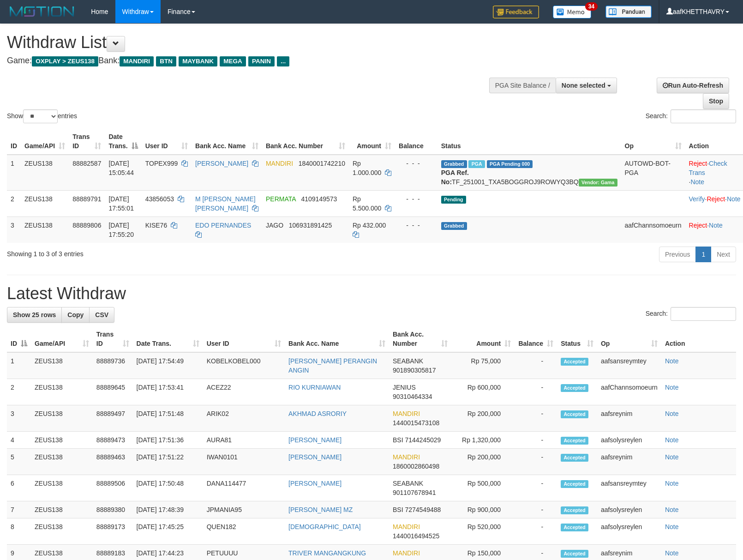  What do you see at coordinates (19, 509) in the screenshot?
I see `td: 7` at bounding box center [19, 509].